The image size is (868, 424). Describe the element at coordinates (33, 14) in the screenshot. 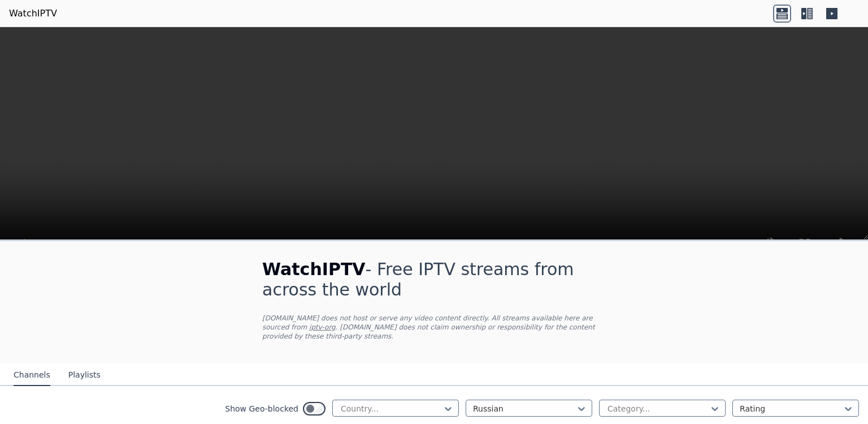

I see `a: WatchIPTV` at that location.